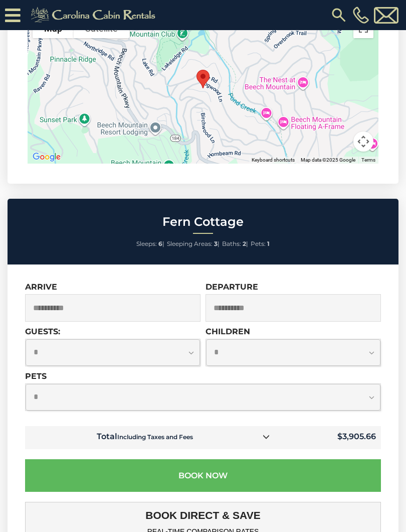 The image size is (406, 532). What do you see at coordinates (161, 244) in the screenshot?
I see `strong: 6` at bounding box center [161, 244].